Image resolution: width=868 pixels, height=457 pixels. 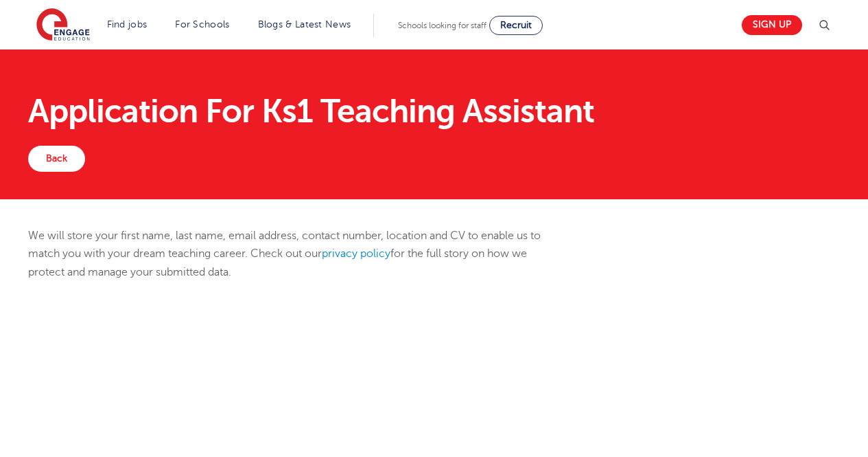 I want to click on img: Engage Education, so click(x=63, y=25).